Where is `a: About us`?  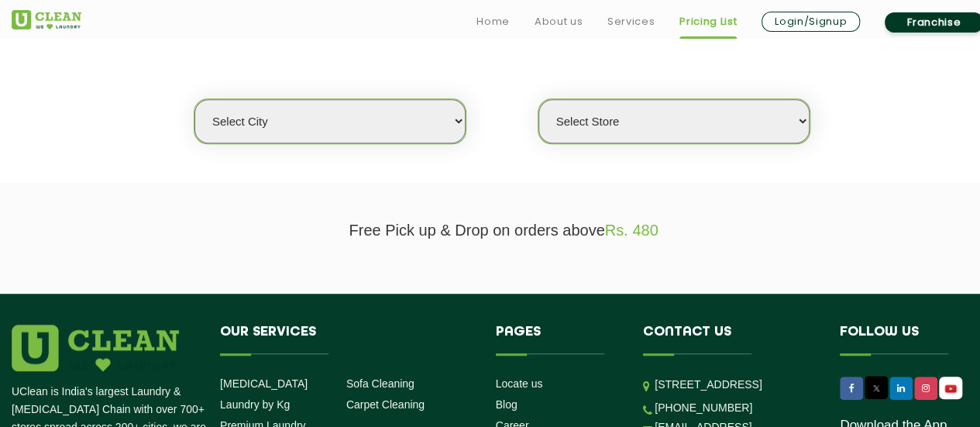 a: About us is located at coordinates (558, 22).